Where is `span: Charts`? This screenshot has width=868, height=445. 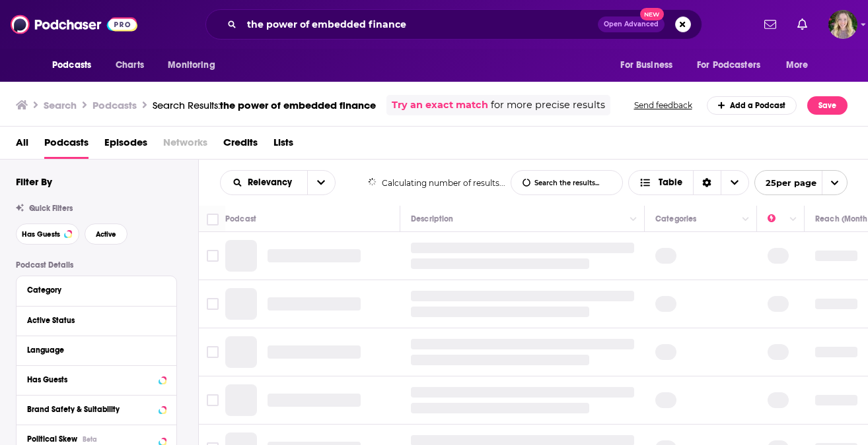
span: Charts is located at coordinates (129, 65).